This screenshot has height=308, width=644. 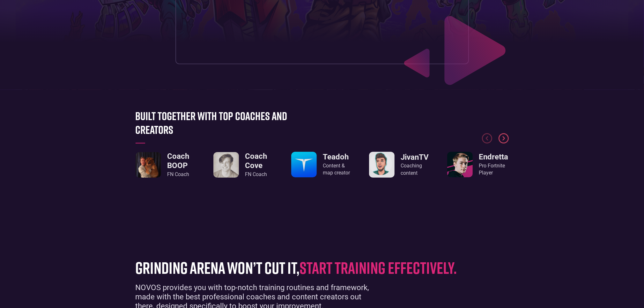 What do you see at coordinates (493, 169) in the screenshot?
I see `div: Pro Fortnite Player` at bounding box center [493, 169].